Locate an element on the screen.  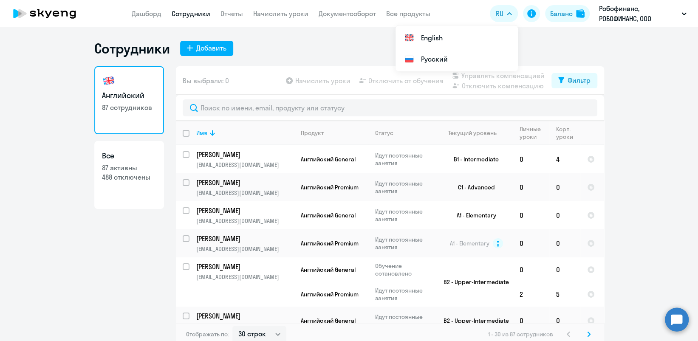
span: Отображать по: is located at coordinates (207, 334).